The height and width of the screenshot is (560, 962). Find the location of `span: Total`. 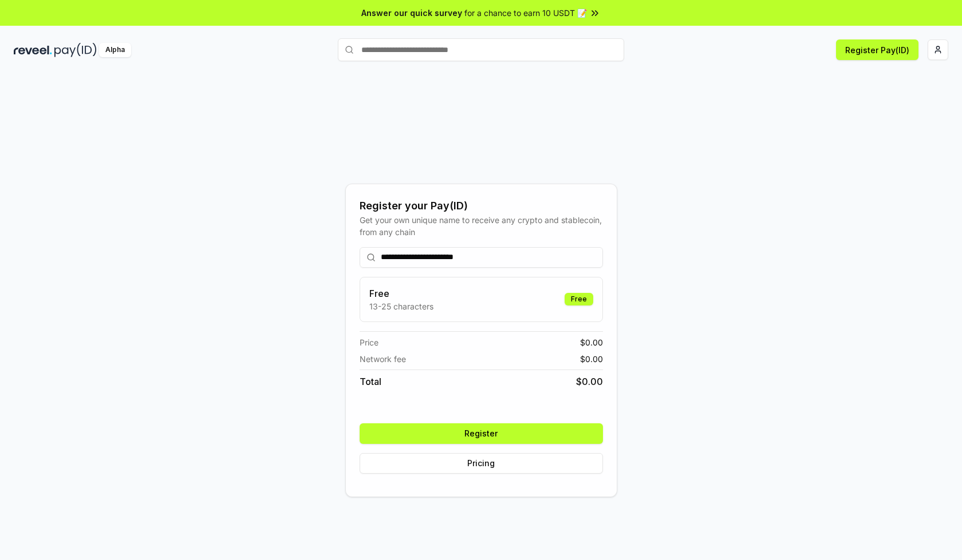

span: Total is located at coordinates (371, 381).